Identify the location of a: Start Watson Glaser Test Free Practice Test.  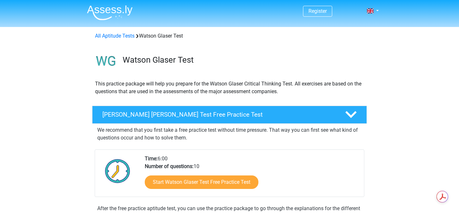
(201, 182).